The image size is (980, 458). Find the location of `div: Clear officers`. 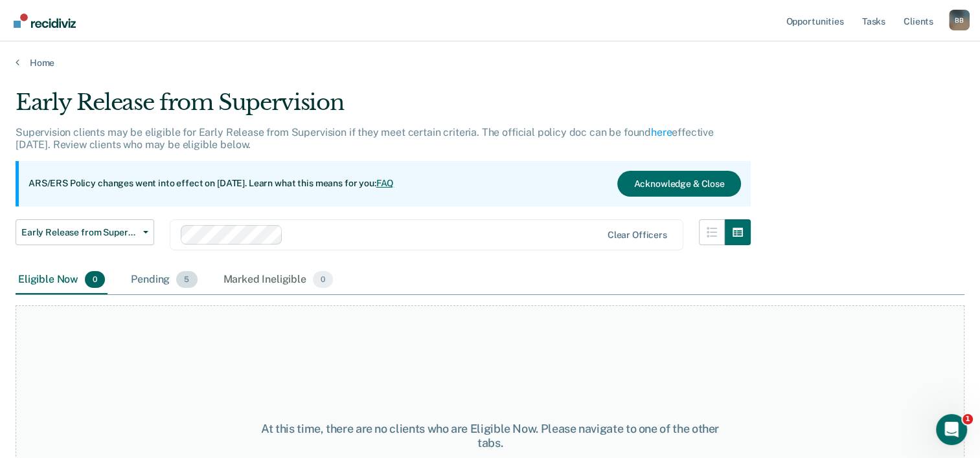

div: Clear officers is located at coordinates (638, 235).